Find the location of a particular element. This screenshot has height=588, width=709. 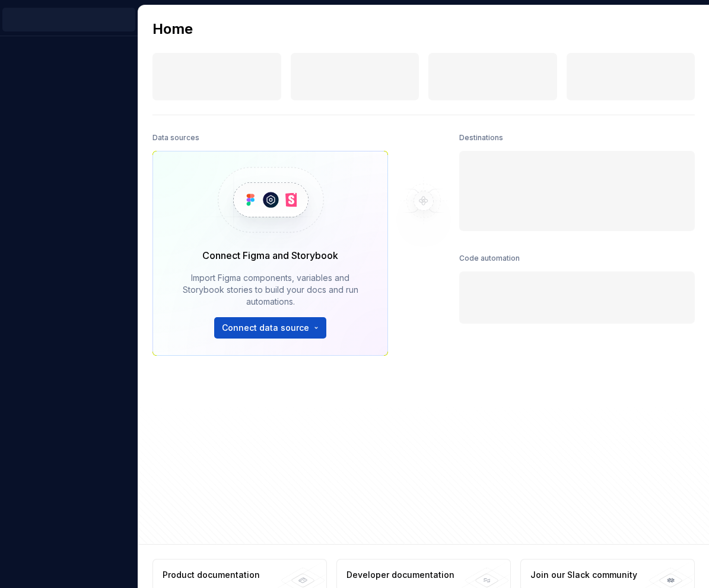

div: Import Figma components, variables and Storybook stories to build your docs and run automations. is located at coordinates (270, 290).